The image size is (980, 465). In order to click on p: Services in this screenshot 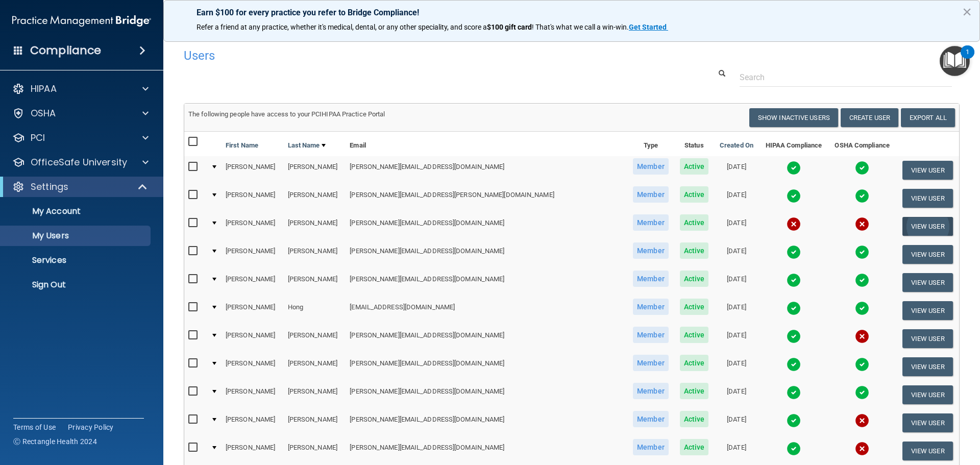, I will do `click(76, 260)`.